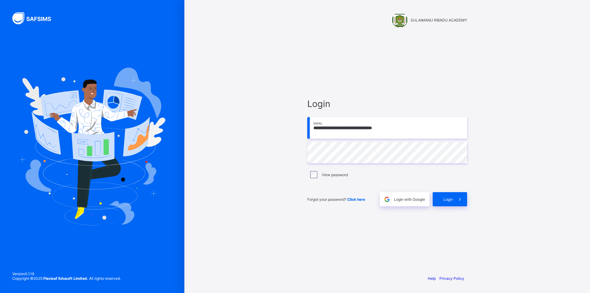  What do you see at coordinates (356, 199) in the screenshot?
I see `a: Click here` at bounding box center [356, 199].